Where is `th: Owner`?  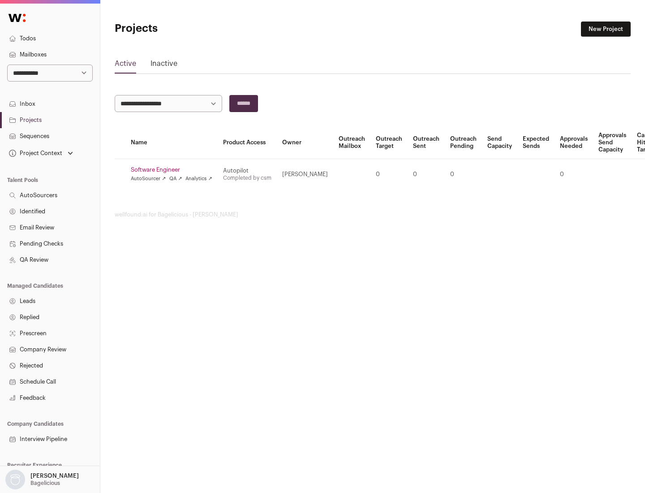
th: Owner is located at coordinates (305, 142).